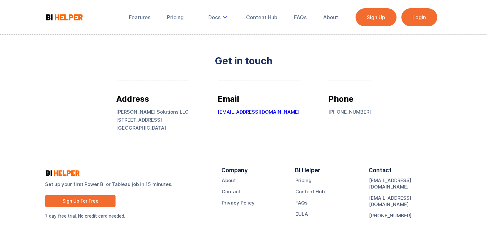 The image size is (487, 225). I want to click on div: Pricing, so click(175, 17).